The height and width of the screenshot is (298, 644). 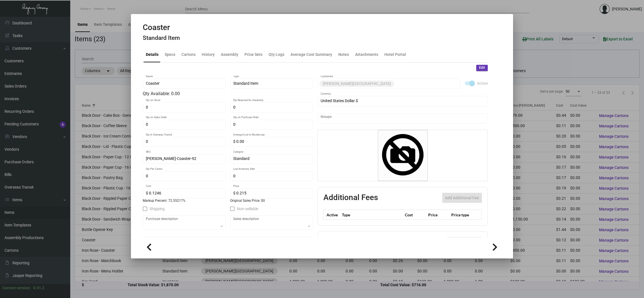 I want to click on div: Qty Available: 0.00, so click(x=228, y=94).